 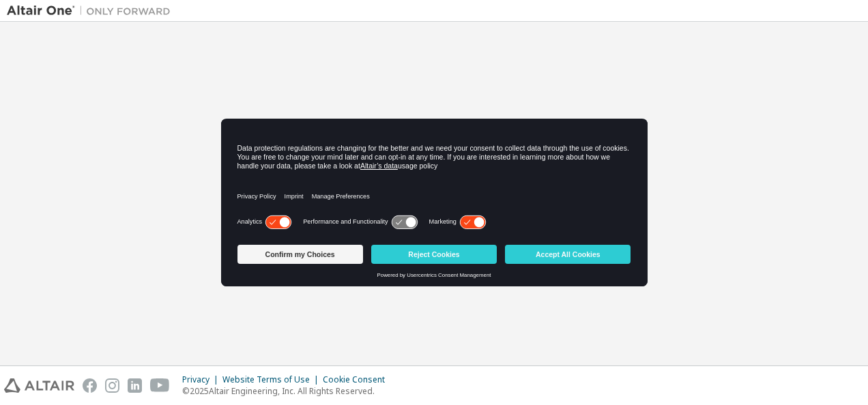 What do you see at coordinates (272, 380) in the screenshot?
I see `div: Website Terms of Use` at bounding box center [272, 380].